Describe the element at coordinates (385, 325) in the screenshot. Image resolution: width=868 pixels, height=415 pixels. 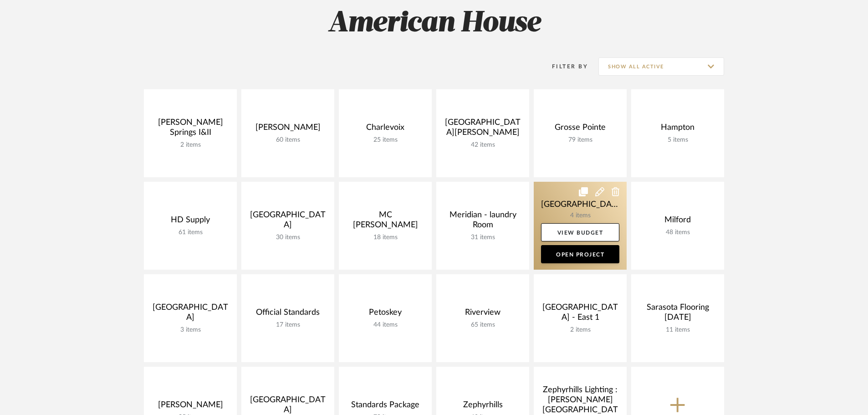
I see `div: 44 items` at that location.